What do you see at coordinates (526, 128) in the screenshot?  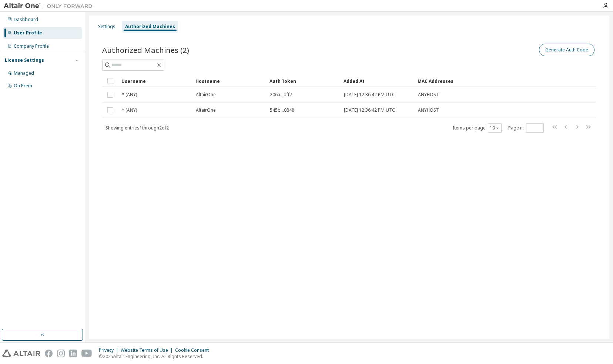 I see `span: Page n.` at bounding box center [526, 128].